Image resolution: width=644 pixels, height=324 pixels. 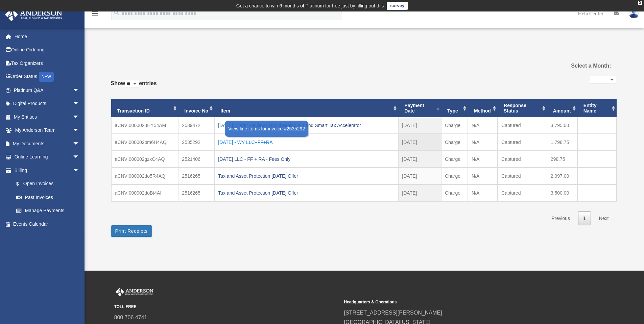 What do you see at coordinates (634, 13) in the screenshot?
I see `img: User Pic` at bounding box center [634, 13].